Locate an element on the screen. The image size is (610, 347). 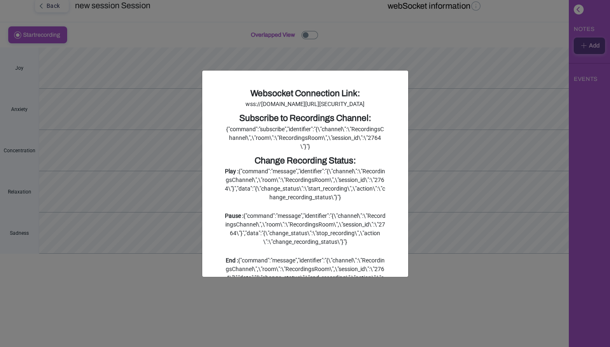
div: {"command":"subscribe","identifier":"{\"channel\":\"RecordingsChannel\",\"room\":\"RecordingsRoom... is located at coordinates (305, 138).